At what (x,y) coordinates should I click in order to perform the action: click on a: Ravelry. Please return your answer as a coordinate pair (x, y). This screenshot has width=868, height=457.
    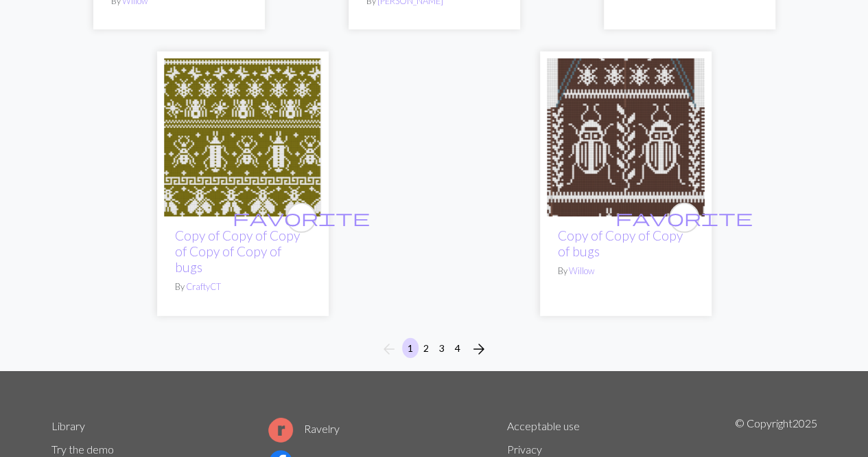
    Looking at the image, I should click on (304, 427).